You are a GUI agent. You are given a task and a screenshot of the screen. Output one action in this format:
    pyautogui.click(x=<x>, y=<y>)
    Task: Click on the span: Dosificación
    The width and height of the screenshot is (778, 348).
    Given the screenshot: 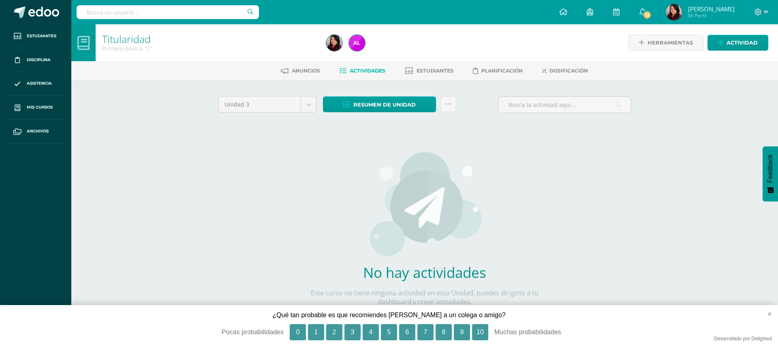 What is the action you would take?
    pyautogui.click(x=568, y=70)
    